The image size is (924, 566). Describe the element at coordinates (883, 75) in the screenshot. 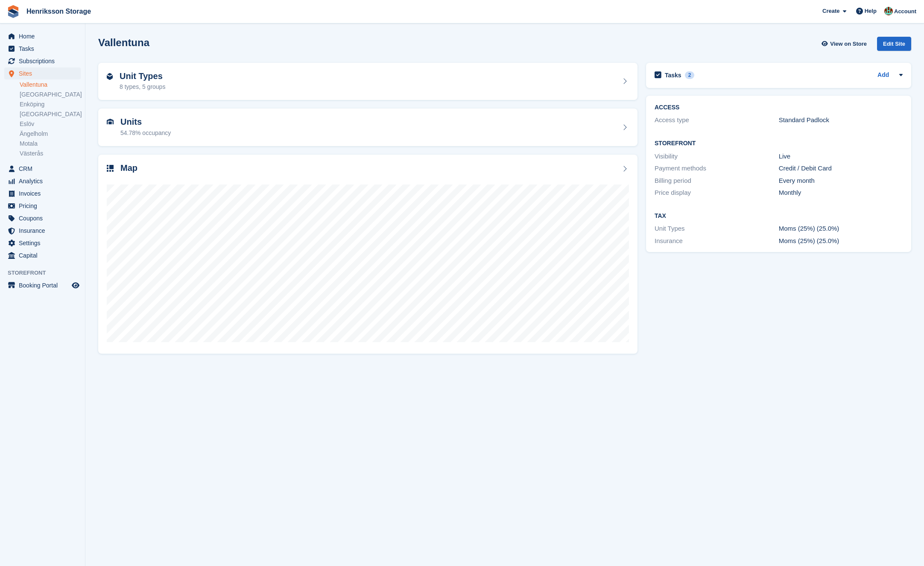

I see `a: Add` at that location.